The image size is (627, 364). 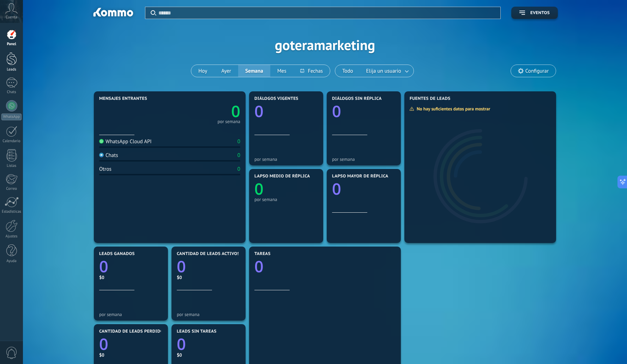 What do you see at coordinates (534, 13) in the screenshot?
I see `button: Eventos` at bounding box center [534, 13].